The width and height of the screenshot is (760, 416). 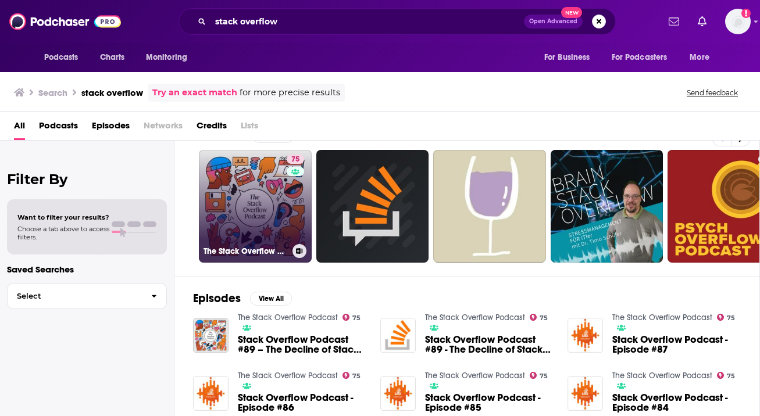 I want to click on span: Stack Overflow Podcast - Episode #87, so click(x=676, y=345).